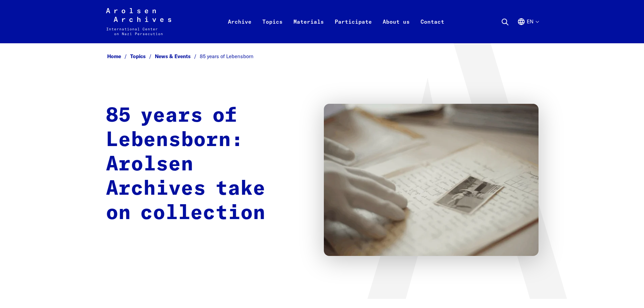 The width and height of the screenshot is (644, 308). Describe the element at coordinates (528, 30) in the screenshot. I see `button: English, language selection` at that location.